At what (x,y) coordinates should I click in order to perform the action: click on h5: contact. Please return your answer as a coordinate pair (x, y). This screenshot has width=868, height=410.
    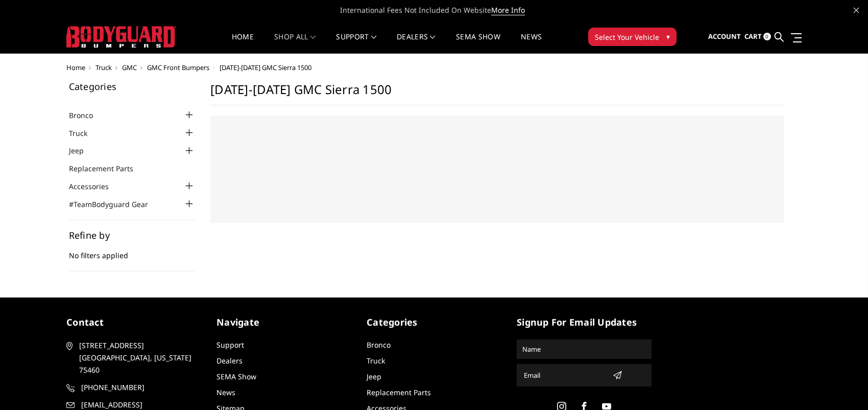
    Looking at the image, I should click on (134, 322).